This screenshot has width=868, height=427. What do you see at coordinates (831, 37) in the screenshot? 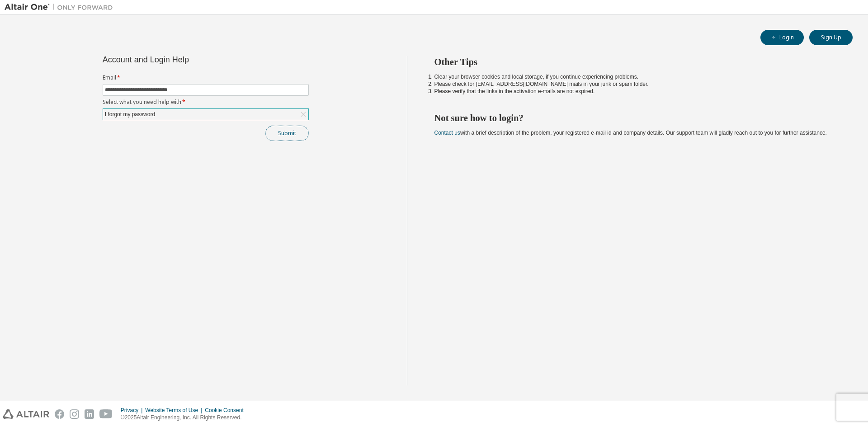
I see `button: Sign Up` at bounding box center [831, 37].